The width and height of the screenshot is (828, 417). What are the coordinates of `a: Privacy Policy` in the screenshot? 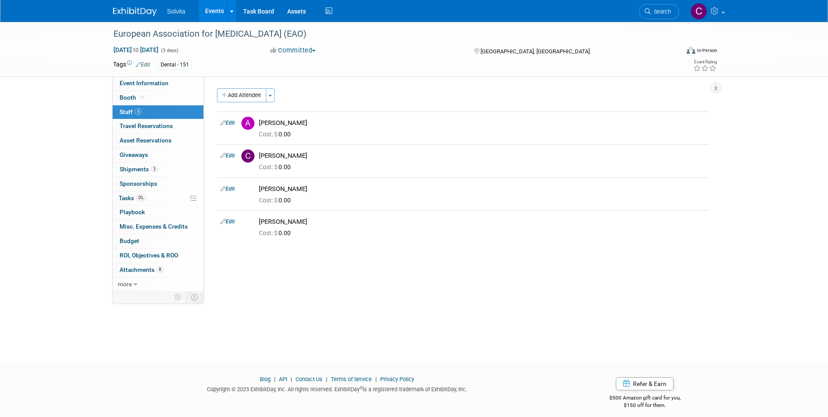 It's located at (397, 379).